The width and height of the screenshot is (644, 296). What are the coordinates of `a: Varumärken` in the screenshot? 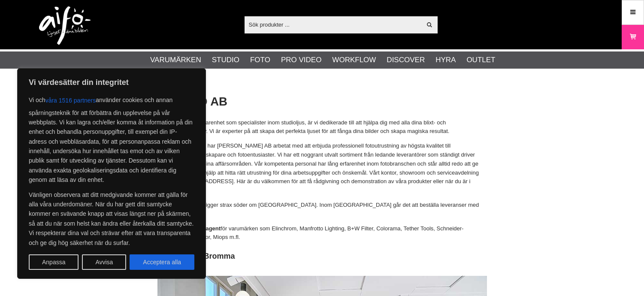 It's located at (176, 60).